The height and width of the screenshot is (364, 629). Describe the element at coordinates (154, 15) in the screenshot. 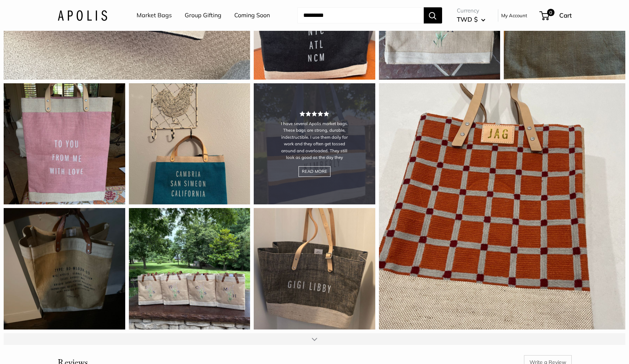

I see `a: Market Bags` at that location.